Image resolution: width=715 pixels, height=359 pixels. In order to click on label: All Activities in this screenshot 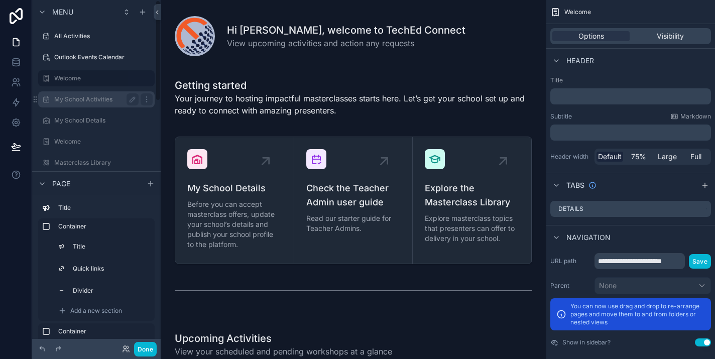, I will do `click(103, 36)`.